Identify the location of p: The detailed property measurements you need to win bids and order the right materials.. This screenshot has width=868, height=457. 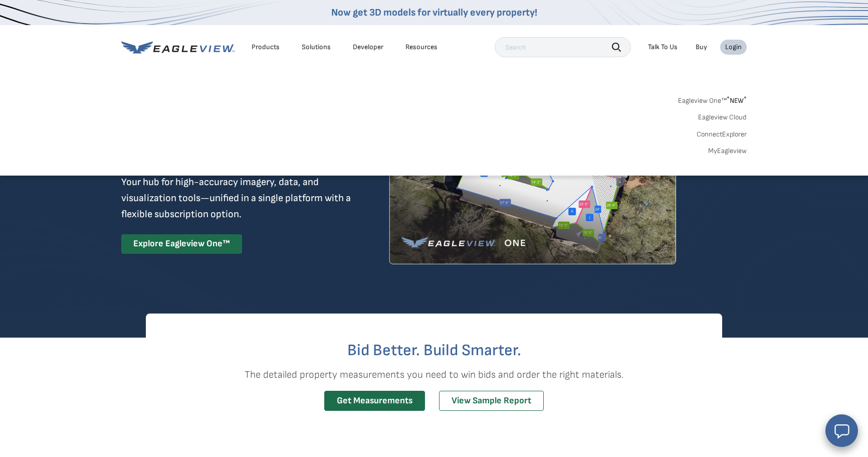
(434, 374).